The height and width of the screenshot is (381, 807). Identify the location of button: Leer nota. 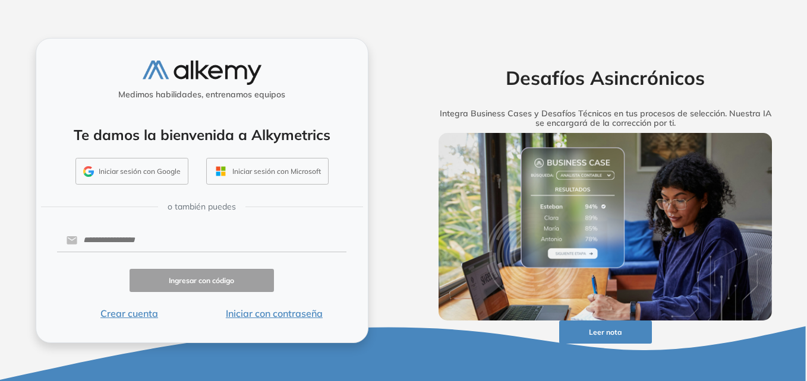
(605, 332).